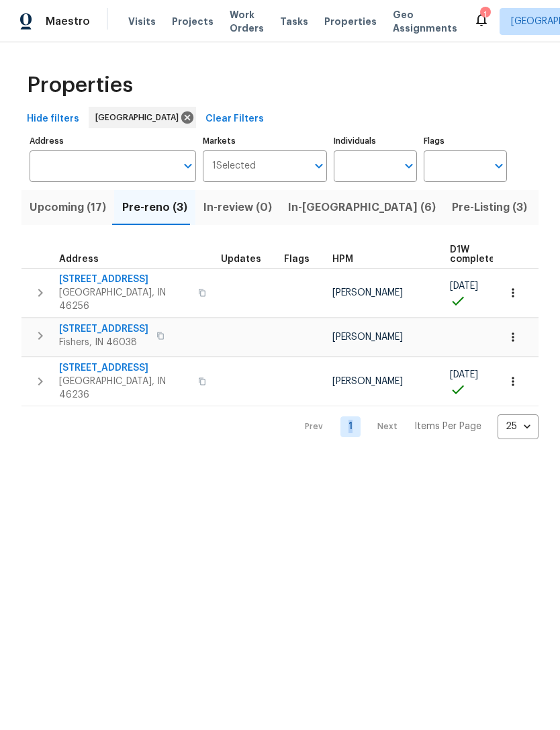  Describe the element at coordinates (103, 343) in the screenshot. I see `span: Fishers, IN 46038` at that location.